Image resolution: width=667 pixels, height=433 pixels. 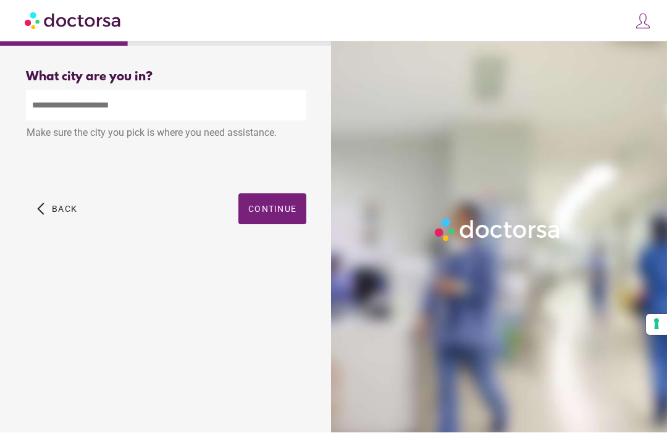 I want to click on button: Your consent preferences for tracking technologies, so click(x=657, y=325).